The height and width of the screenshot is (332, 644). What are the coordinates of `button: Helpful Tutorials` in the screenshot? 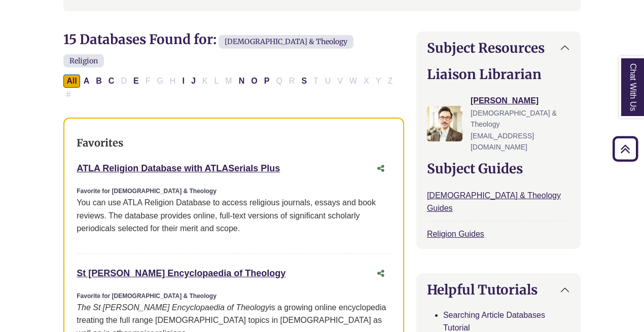 It's located at (498, 289).